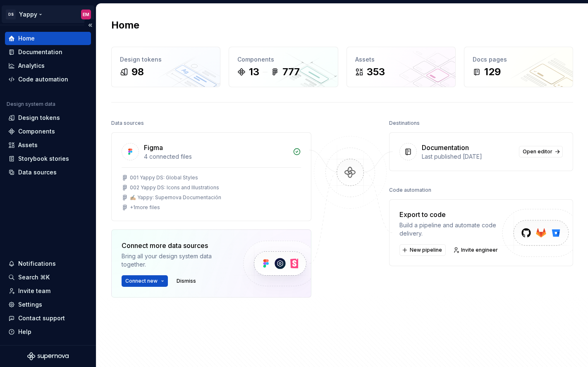 This screenshot has width=588, height=367. What do you see at coordinates (48, 318) in the screenshot?
I see `button: Contact support` at bounding box center [48, 318].